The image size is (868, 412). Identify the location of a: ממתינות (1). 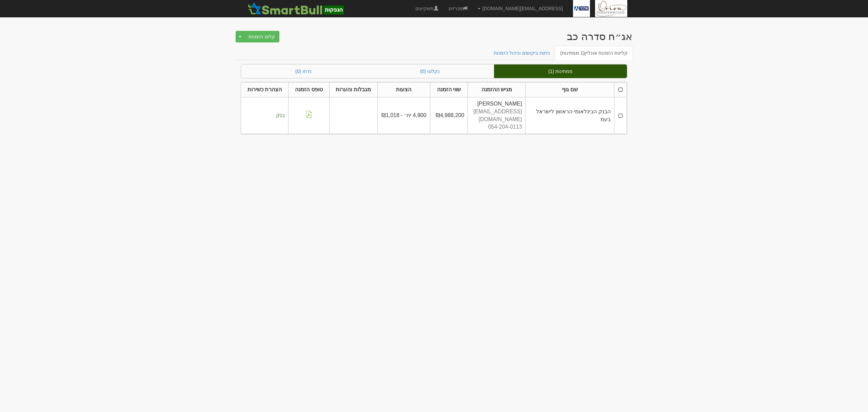
(560, 71).